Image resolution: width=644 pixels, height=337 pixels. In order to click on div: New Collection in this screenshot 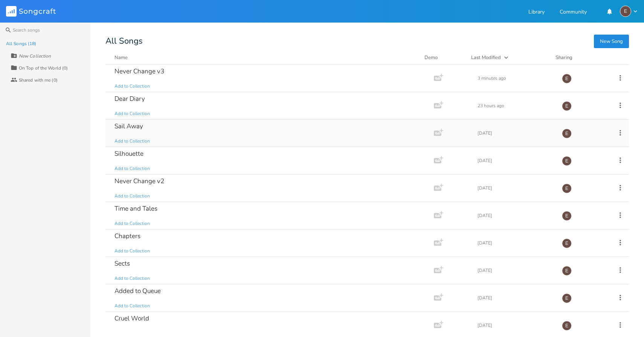, I will do `click(34, 56)`.